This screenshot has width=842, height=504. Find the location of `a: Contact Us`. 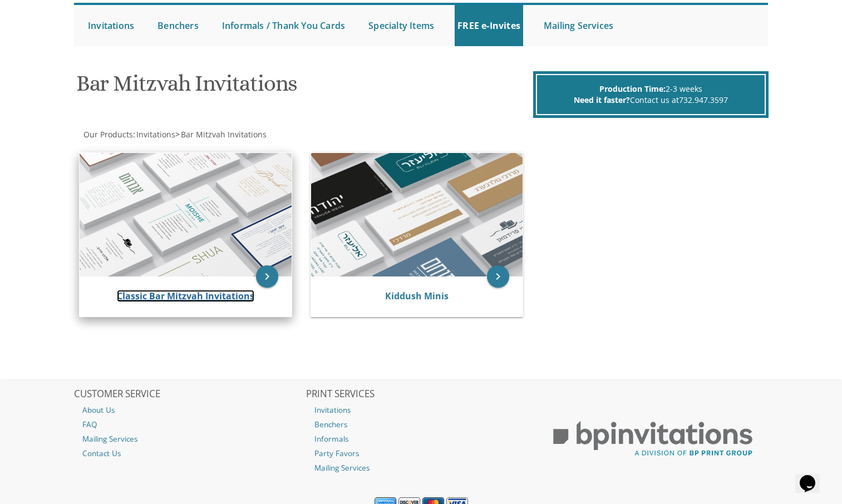

a: Contact Us is located at coordinates (189, 453).